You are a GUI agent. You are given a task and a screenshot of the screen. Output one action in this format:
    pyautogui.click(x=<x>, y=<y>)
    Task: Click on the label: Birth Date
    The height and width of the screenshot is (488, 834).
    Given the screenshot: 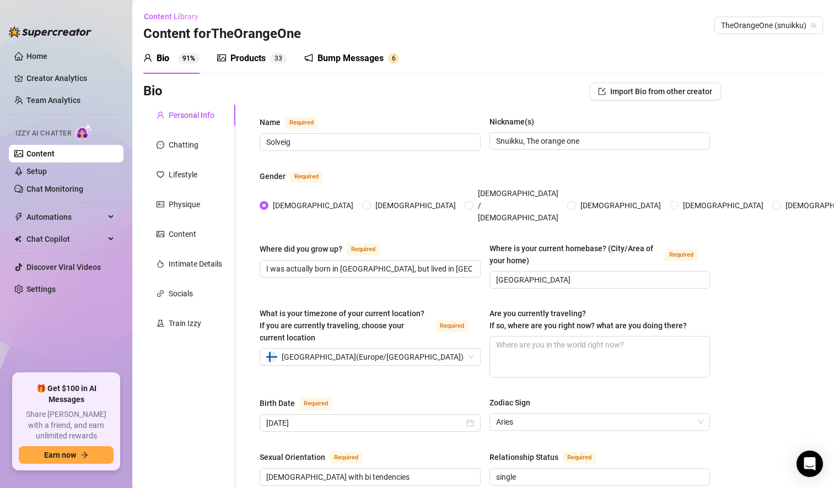 What is the action you would take?
    pyautogui.click(x=302, y=403)
    